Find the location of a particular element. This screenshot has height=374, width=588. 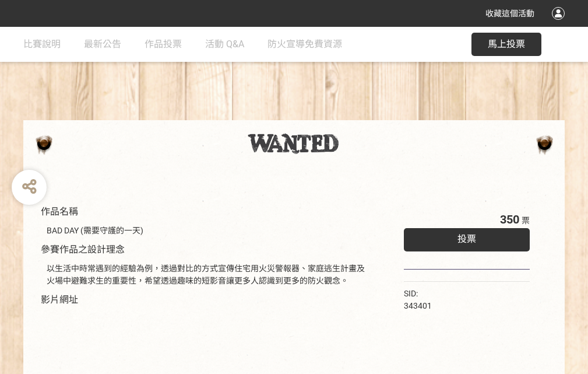

span: 票 is located at coordinates (526, 220).